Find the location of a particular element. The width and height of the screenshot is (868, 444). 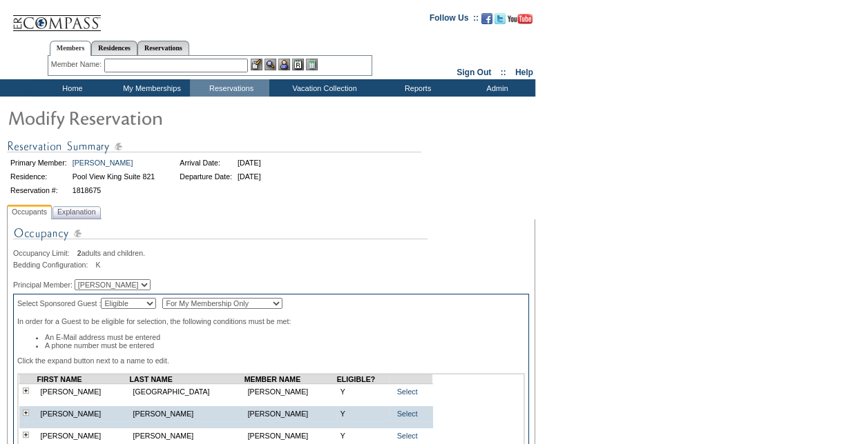

img: Reservations is located at coordinates (298, 64).